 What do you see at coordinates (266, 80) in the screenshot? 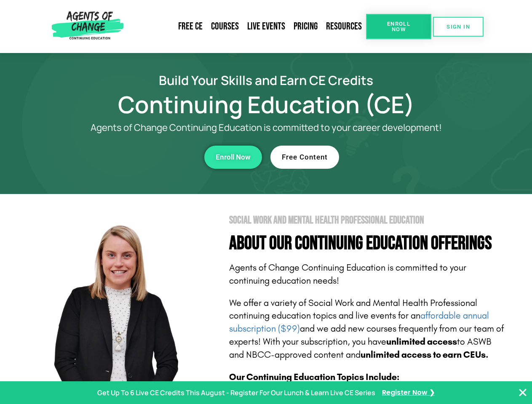
I see `h2: Build Your Skills and Earn CE Credits` at bounding box center [266, 80].